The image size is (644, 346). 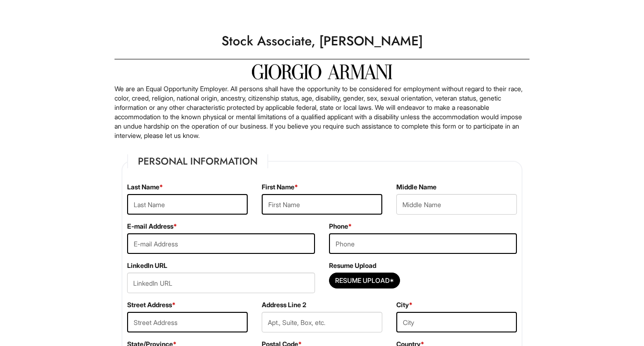 What do you see at coordinates (145, 187) in the screenshot?
I see `label: Last Name` at bounding box center [145, 187].